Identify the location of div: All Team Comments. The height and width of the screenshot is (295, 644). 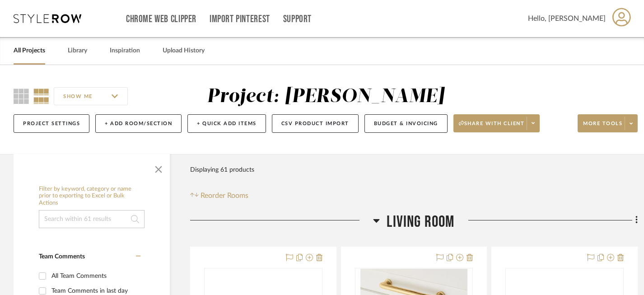
(95, 276).